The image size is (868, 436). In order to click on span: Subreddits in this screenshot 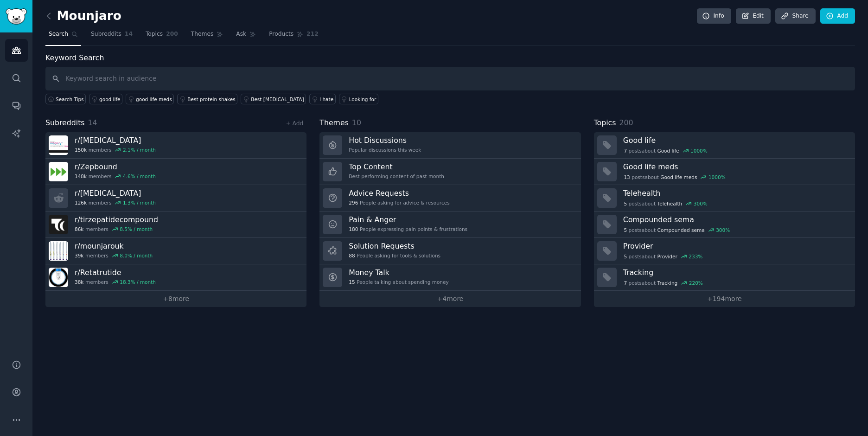, I will do `click(65, 123)`.